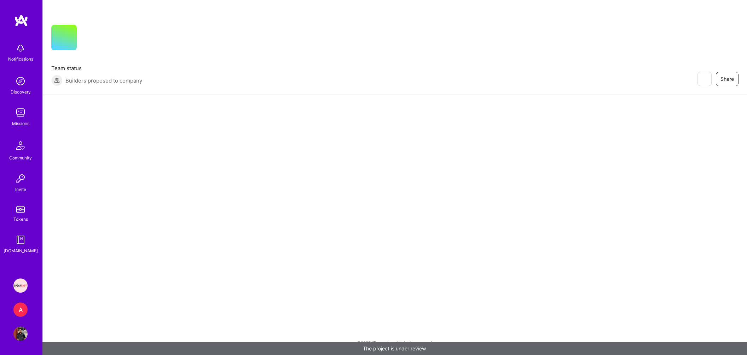  I want to click on div: Discovery, so click(21, 92).